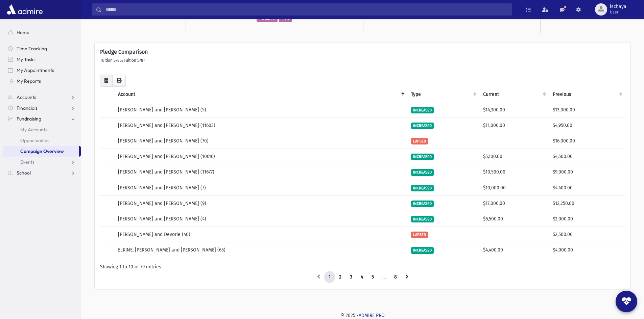 The height and width of the screenshot is (319, 644). What do you see at coordinates (26, 97) in the screenshot?
I see `span: Accounts` at bounding box center [26, 97].